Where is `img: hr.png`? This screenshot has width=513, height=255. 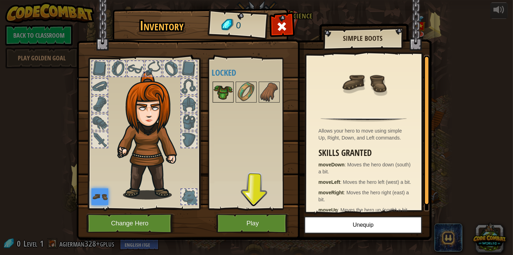
img: hr.png is located at coordinates (363, 120).